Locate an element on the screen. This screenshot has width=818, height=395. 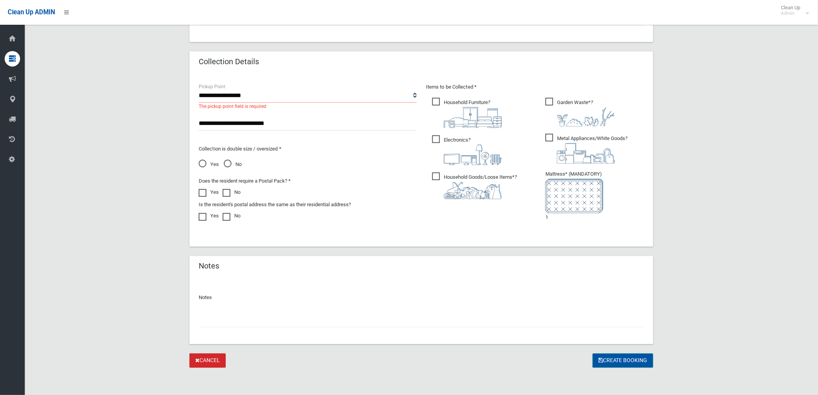
small: Admin is located at coordinates (791, 13).